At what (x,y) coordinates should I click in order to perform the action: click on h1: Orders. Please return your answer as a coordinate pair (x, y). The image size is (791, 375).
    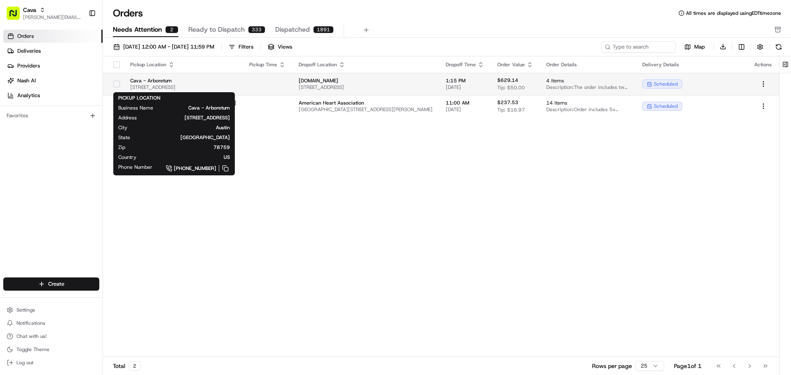
    Looking at the image, I should click on (128, 13).